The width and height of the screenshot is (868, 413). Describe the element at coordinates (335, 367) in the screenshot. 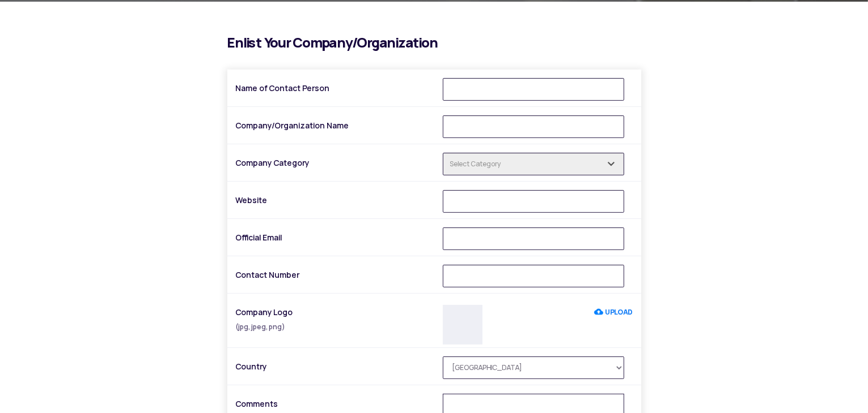

I see `label: Country` at that location.